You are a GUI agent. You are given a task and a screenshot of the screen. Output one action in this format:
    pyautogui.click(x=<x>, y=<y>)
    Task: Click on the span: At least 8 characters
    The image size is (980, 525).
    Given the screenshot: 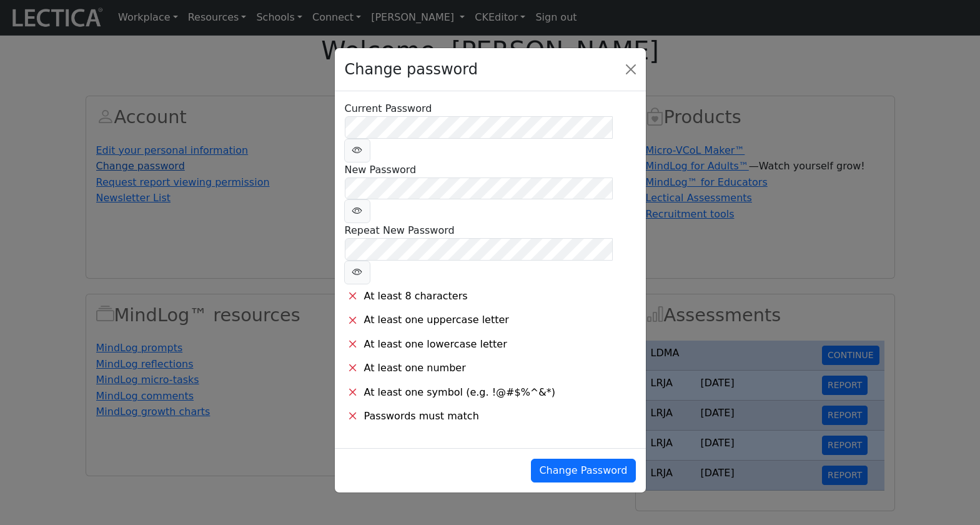 What is the action you would take?
    pyautogui.click(x=416, y=295)
    